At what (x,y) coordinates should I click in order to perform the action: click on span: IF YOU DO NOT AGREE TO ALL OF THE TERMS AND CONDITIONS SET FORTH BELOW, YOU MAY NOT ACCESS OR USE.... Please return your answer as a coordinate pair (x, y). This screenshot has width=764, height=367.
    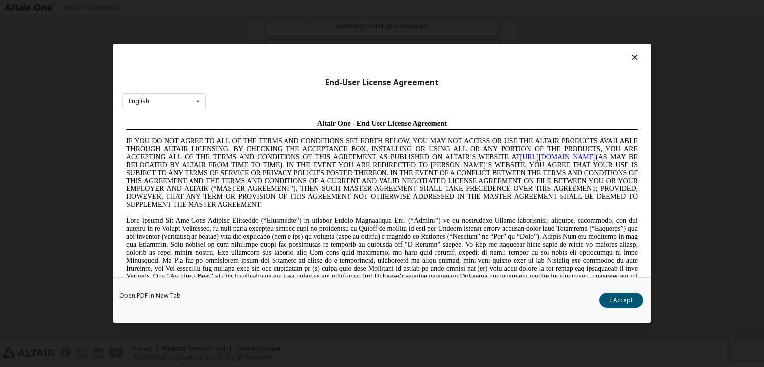
    Looking at the image, I should click on (260, 57).